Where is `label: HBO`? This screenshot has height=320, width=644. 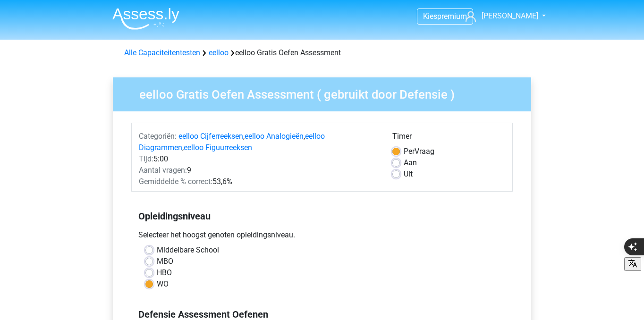 label: HBO is located at coordinates (164, 273).